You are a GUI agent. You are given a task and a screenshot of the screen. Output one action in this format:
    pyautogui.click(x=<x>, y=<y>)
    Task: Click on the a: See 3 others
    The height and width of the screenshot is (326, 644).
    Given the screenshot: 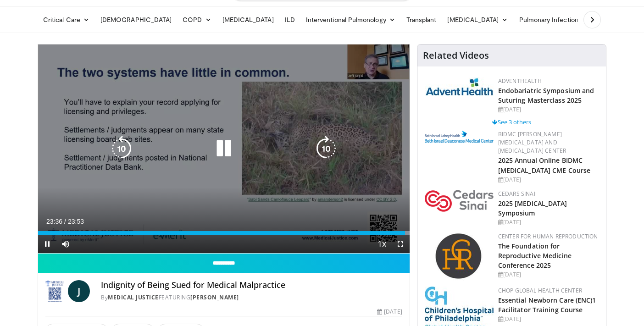 What is the action you would take?
    pyautogui.click(x=511, y=122)
    